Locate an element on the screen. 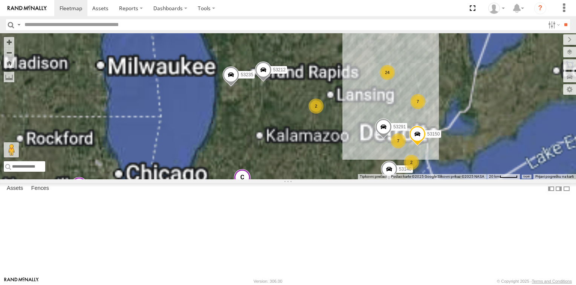 The image size is (576, 285). a: Prijavi pogrešku na karti is located at coordinates (555, 176).